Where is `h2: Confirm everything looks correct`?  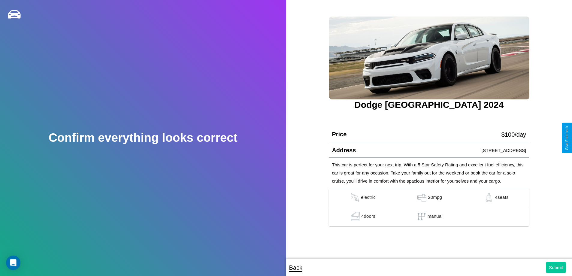 h2: Confirm everything looks correct is located at coordinates (143, 138).